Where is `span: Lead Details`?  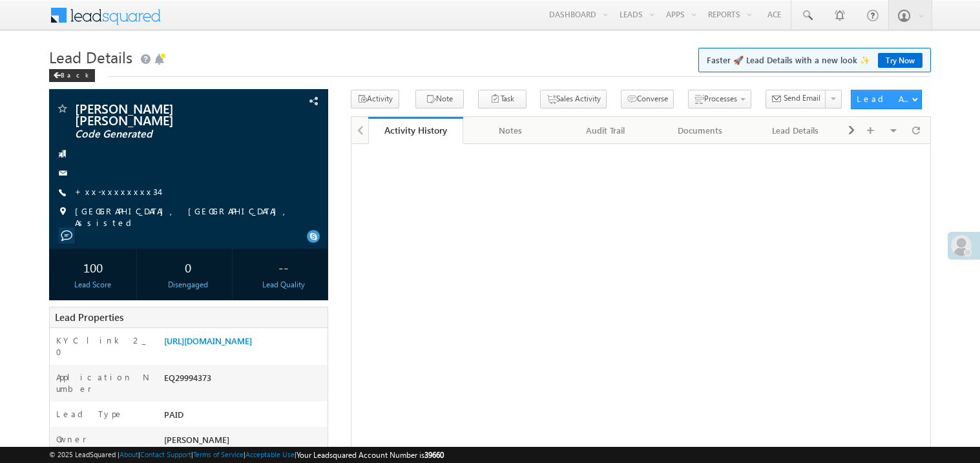
span: Lead Details is located at coordinates (91, 57).